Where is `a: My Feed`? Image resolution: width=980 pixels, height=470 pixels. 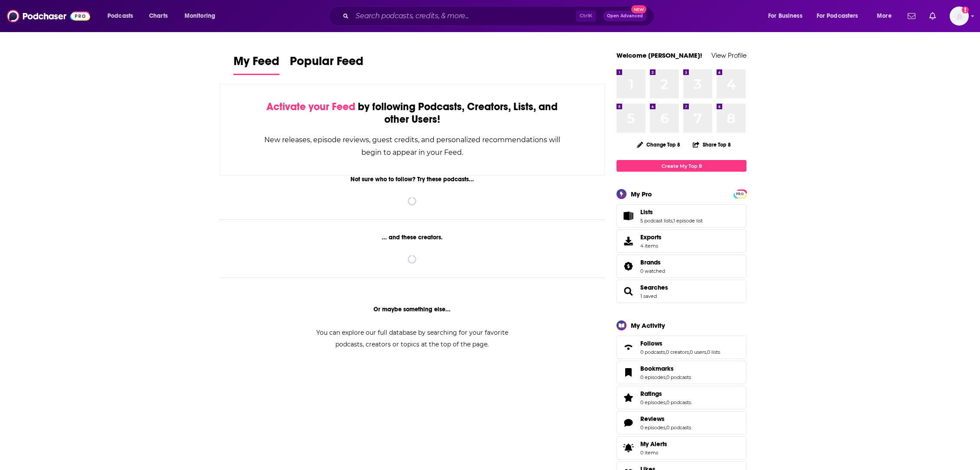 a: My Feed is located at coordinates (256, 64).